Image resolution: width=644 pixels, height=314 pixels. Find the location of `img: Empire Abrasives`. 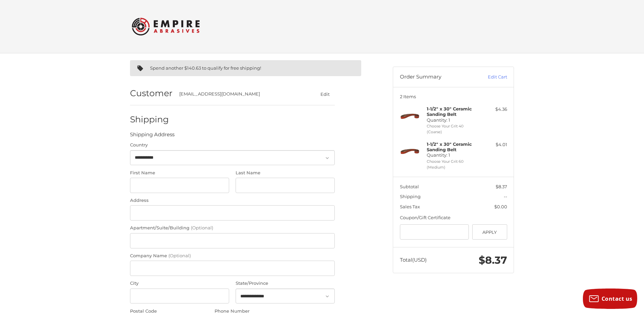

img: Empire Abrasives is located at coordinates (166, 27).